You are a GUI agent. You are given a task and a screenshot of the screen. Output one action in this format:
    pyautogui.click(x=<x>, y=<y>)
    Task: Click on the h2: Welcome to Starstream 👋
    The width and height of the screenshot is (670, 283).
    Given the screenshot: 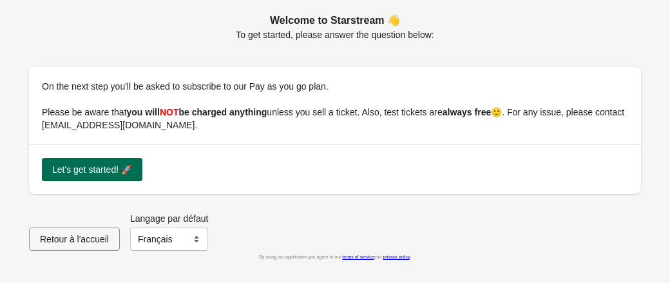 What is the action you would take?
    pyautogui.click(x=335, y=21)
    